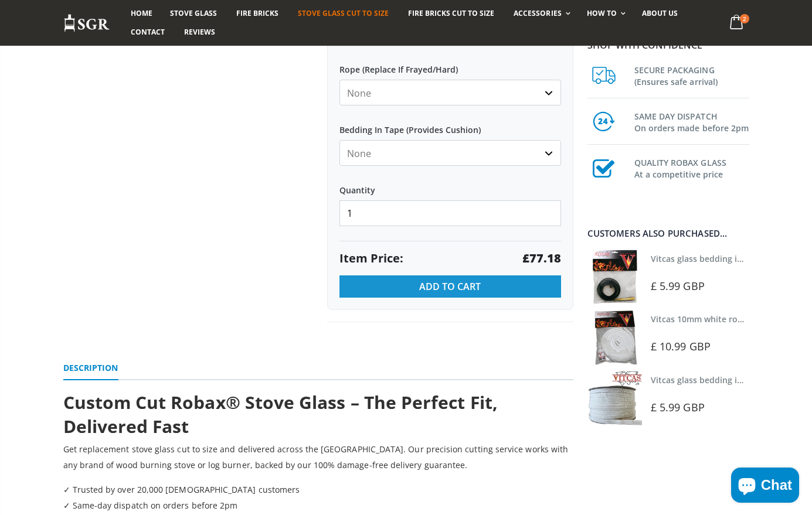 This screenshot has width=812, height=515. I want to click on span: Home, so click(141, 13).